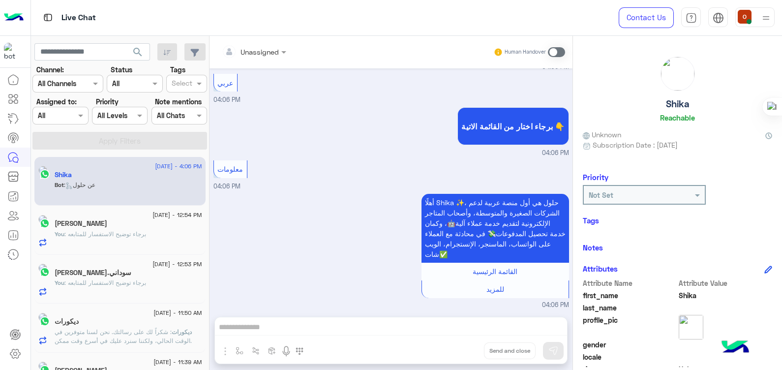 The image size is (782, 370). I want to click on h6: Priority, so click(595, 177).